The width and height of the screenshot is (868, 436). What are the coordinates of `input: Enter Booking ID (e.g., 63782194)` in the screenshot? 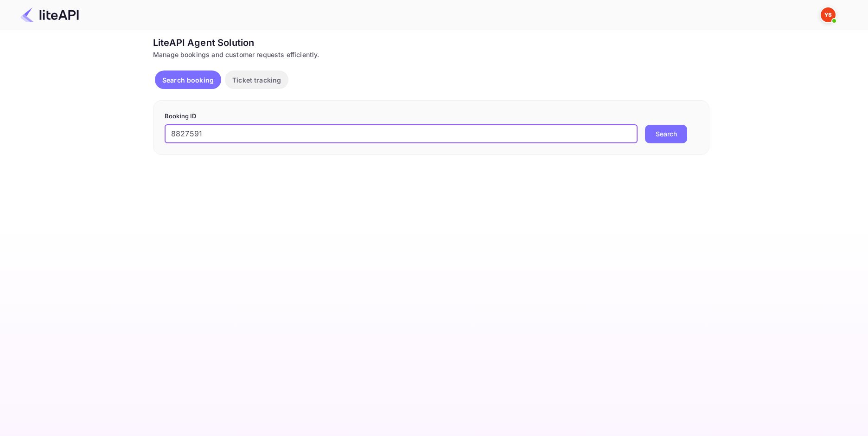 It's located at (401, 134).